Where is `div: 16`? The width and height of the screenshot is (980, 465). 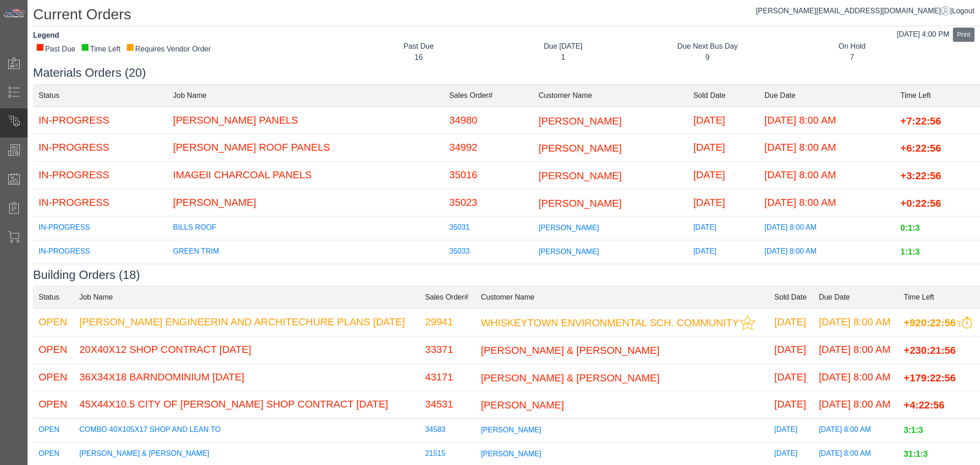 div: 16 is located at coordinates (418, 57).